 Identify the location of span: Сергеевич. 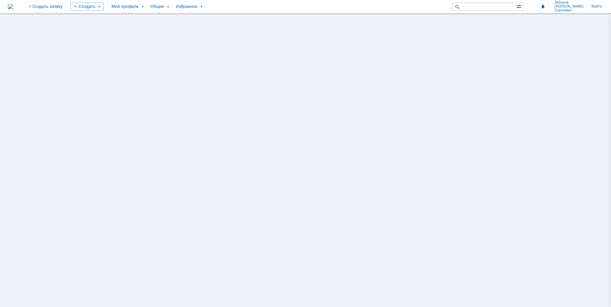
(569, 10).